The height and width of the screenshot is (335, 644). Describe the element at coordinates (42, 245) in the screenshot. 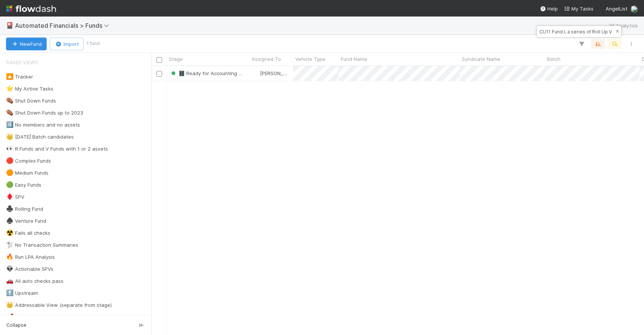

I see `div: No Transaction Summaries` at that location.